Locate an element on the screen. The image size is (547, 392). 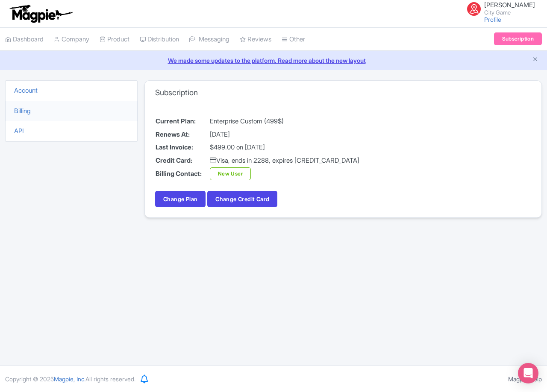
a: Subscription is located at coordinates (518, 39).